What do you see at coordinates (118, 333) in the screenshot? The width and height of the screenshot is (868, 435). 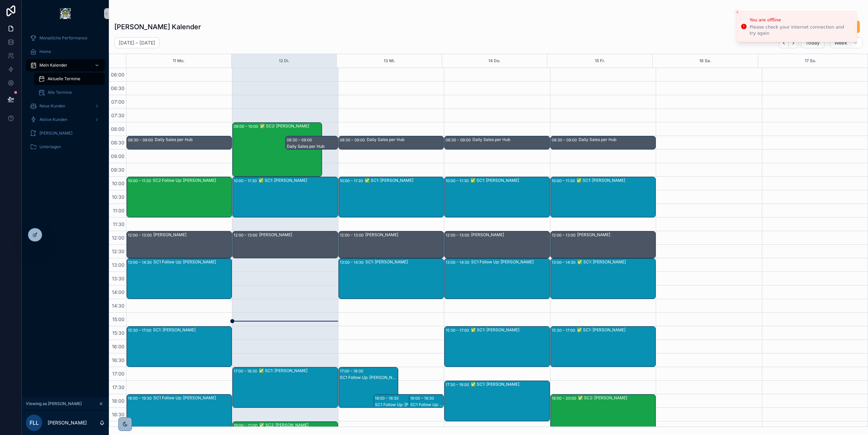 I see `span: 15:30` at bounding box center [118, 333].